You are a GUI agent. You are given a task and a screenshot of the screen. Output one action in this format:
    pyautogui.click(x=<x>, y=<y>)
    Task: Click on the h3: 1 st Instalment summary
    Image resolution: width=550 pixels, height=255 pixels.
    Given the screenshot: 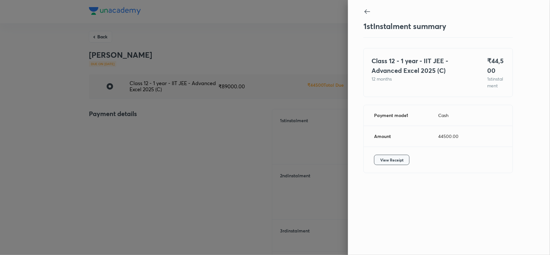 What is the action you would take?
    pyautogui.click(x=405, y=26)
    